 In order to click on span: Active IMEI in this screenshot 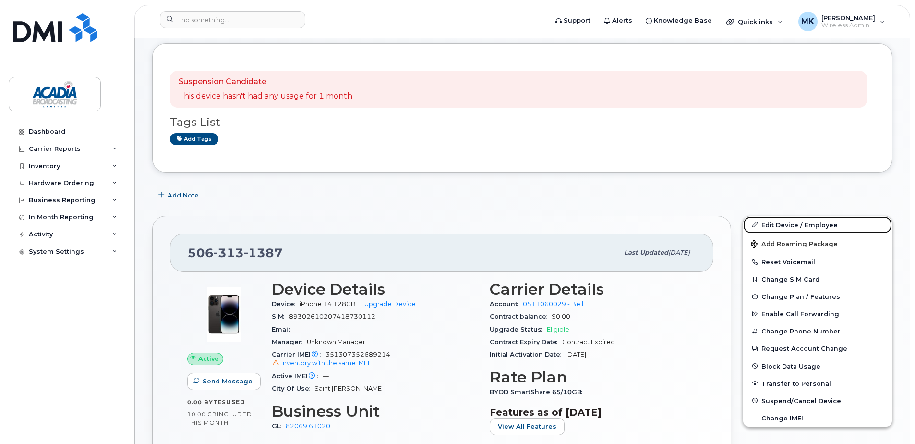, I will do `click(297, 375)`.